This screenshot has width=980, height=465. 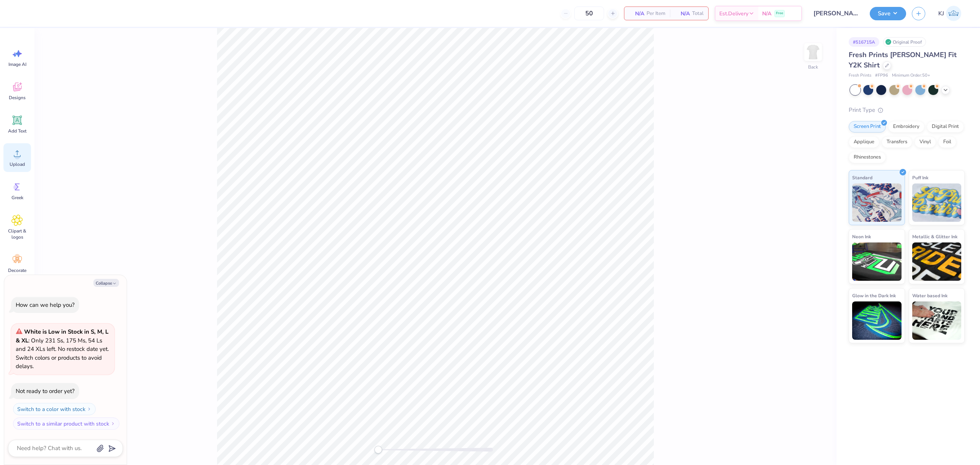 I want to click on div: Vinyl, so click(x=925, y=142).